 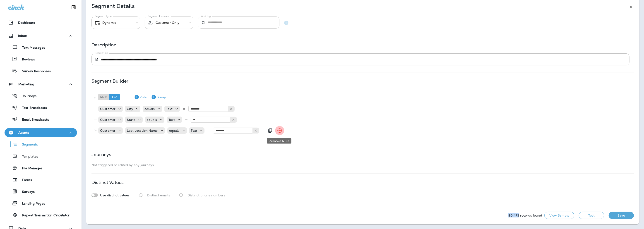 I want to click on button: Save, so click(x=621, y=215).